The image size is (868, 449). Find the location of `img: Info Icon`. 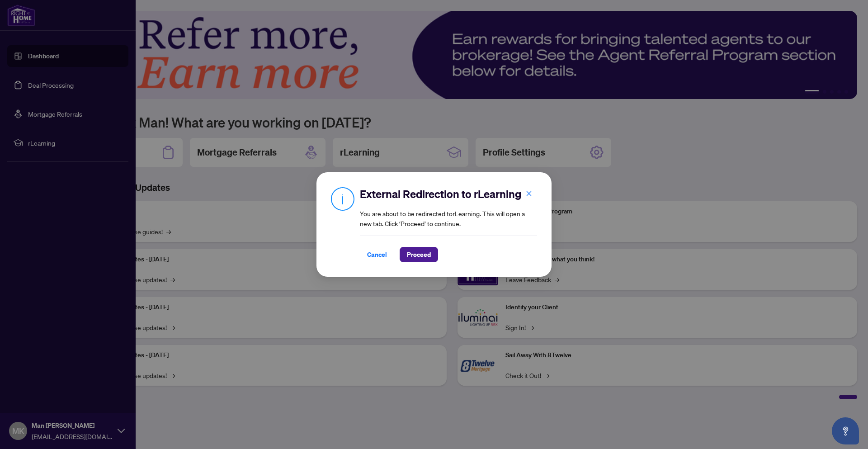

img: Info Icon is located at coordinates (343, 198).